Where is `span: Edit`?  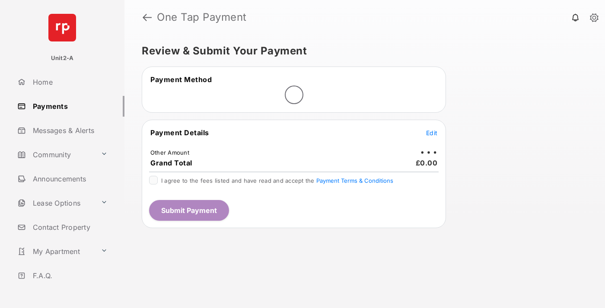
span: Edit is located at coordinates (431, 133).